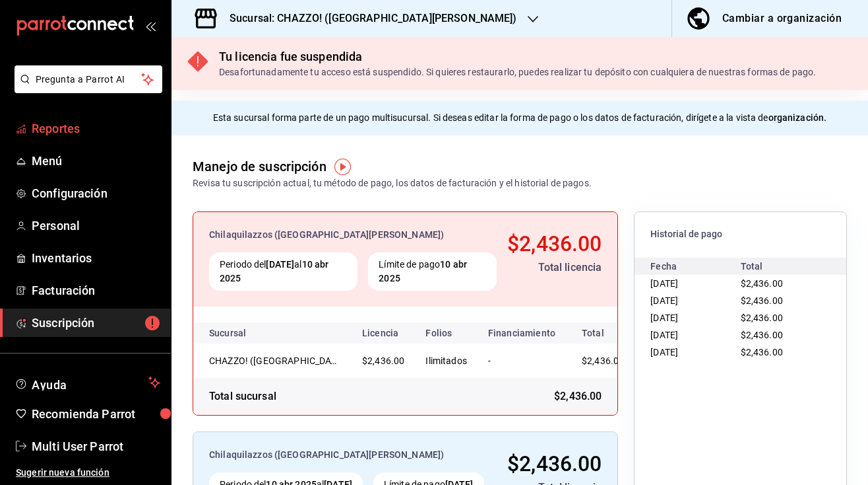 The image size is (868, 485). Describe the element at coordinates (383, 333) in the screenshot. I see `th: Licencia` at that location.